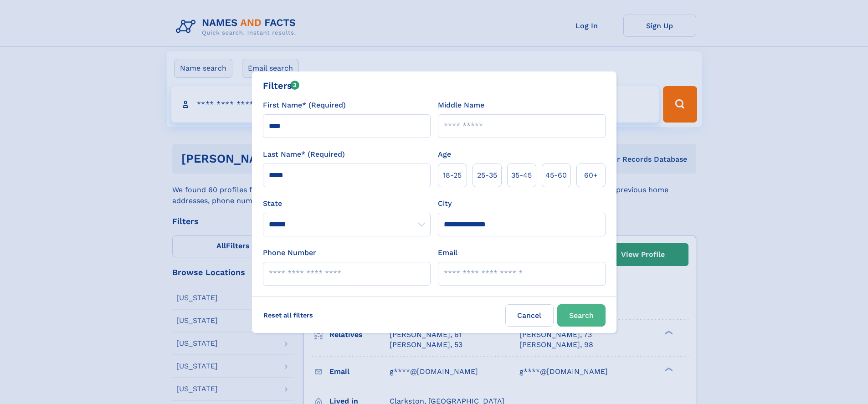 Image resolution: width=868 pixels, height=404 pixels. Describe the element at coordinates (289, 253) in the screenshot. I see `label: Phone Number` at that location.